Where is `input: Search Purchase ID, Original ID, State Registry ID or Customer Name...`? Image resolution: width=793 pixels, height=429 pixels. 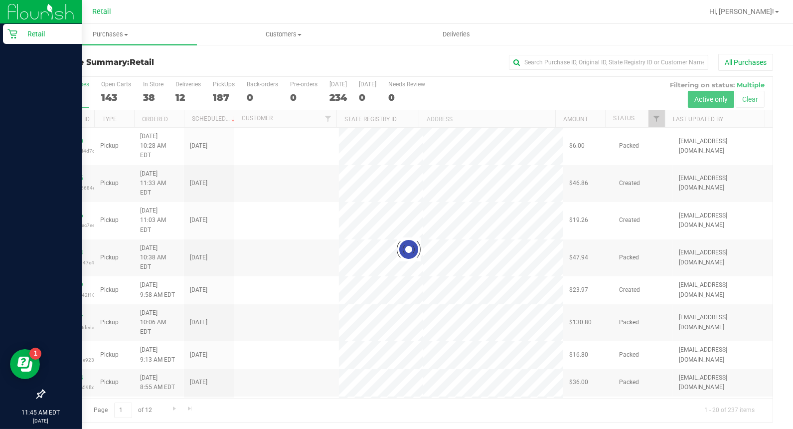 input: Search Purchase ID, Original ID, State Registry ID or Customer Name... is located at coordinates (608, 62).